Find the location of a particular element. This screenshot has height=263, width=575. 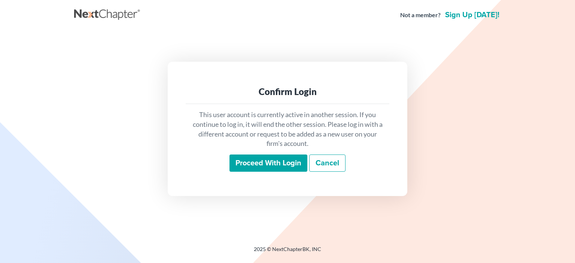

a: Cancel is located at coordinates (327, 163).